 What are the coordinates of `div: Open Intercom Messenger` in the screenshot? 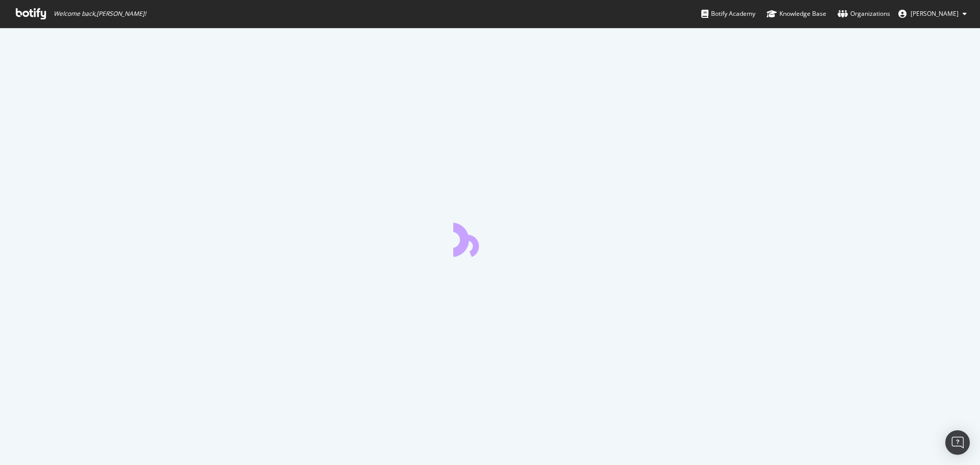 It's located at (957, 442).